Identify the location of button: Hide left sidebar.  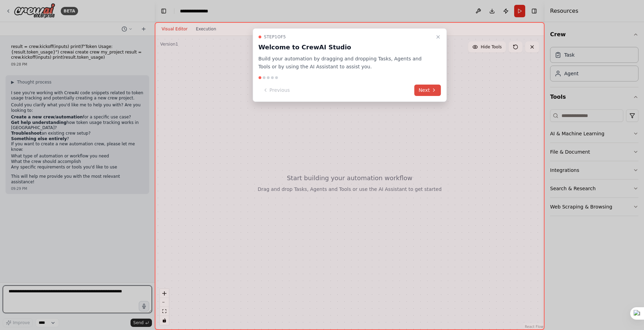
(164, 11).